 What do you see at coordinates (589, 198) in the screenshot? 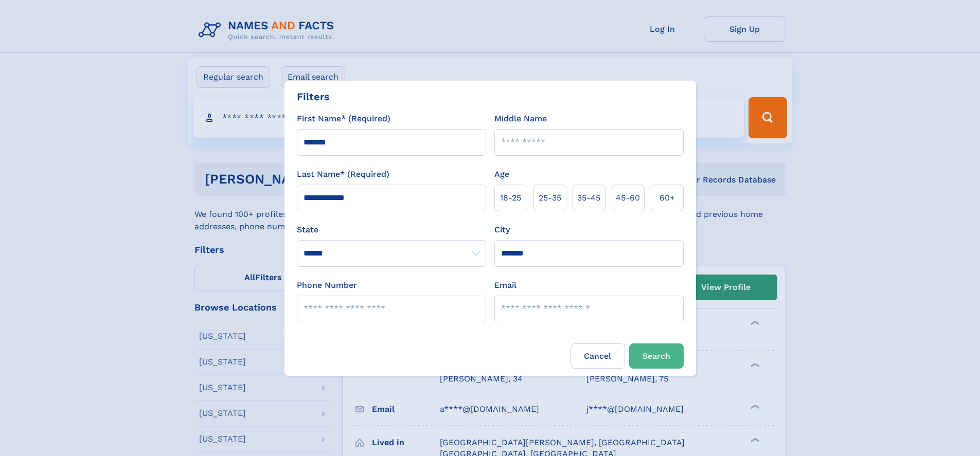
I see `span: 35‑45` at bounding box center [589, 198].